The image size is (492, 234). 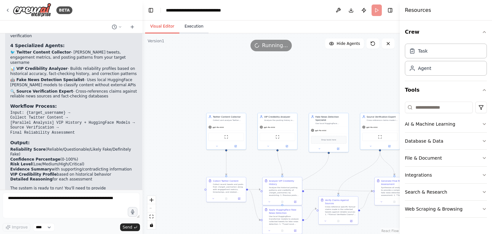 I want to click on button: File & Document, so click(x=445, y=158).